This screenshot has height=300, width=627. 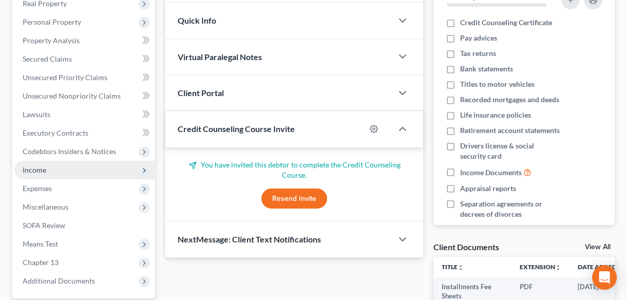 What do you see at coordinates (71, 95) in the screenshot?
I see `span: Unsecured Nonpriority Claims` at bounding box center [71, 95].